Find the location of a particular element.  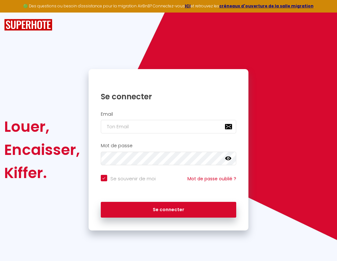

input: Ton Email is located at coordinates (169, 127).